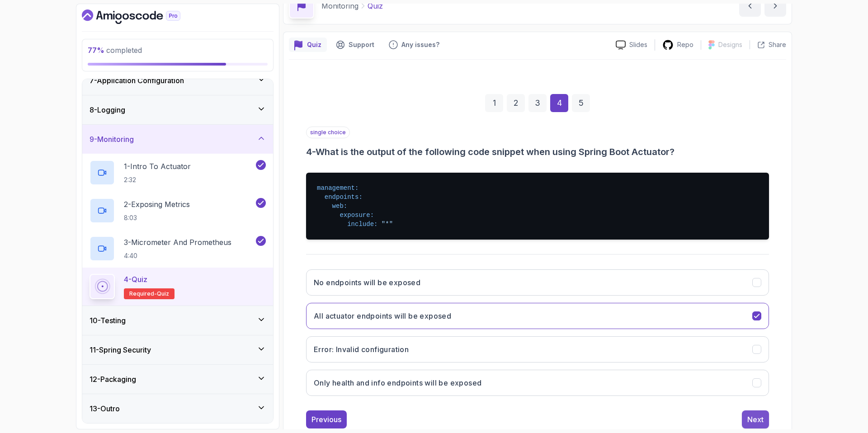  Describe the element at coordinates (112, 139) in the screenshot. I see `h3: 9 - Monitoring` at that location.